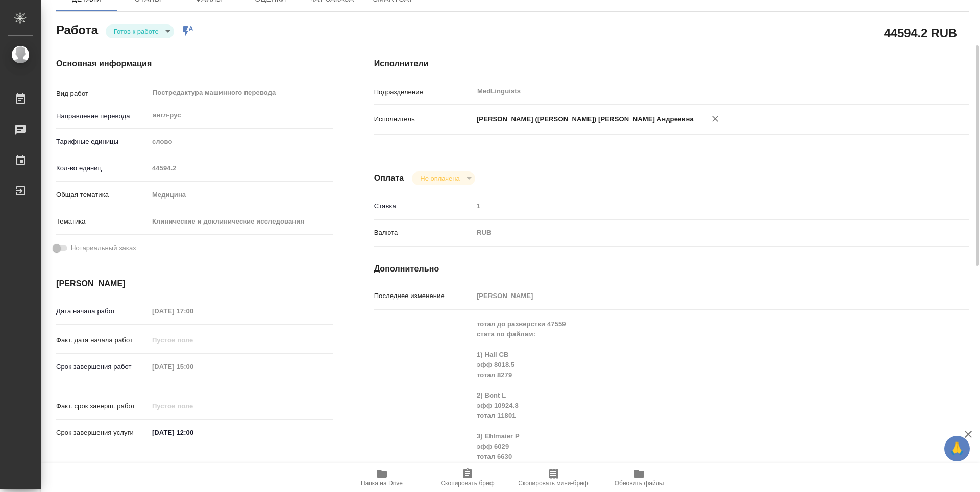  Describe the element at coordinates (136, 31) in the screenshot. I see `button: Готов к работе` at that location.